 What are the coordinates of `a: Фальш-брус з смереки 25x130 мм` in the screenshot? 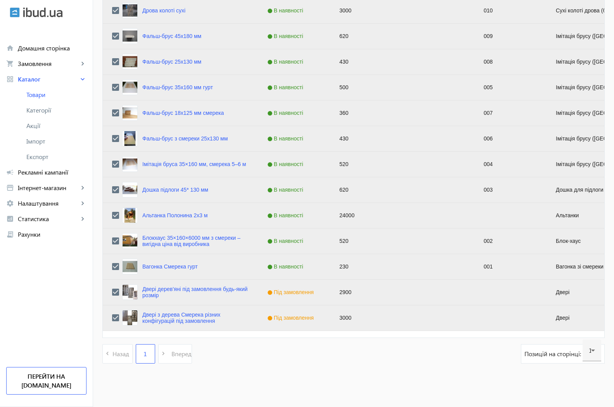 It's located at (185, 138).